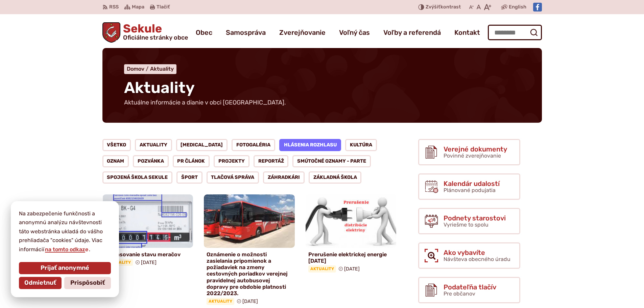  What do you see at coordinates (460, 293) in the screenshot?
I see `span: Pre občanov` at bounding box center [460, 293].